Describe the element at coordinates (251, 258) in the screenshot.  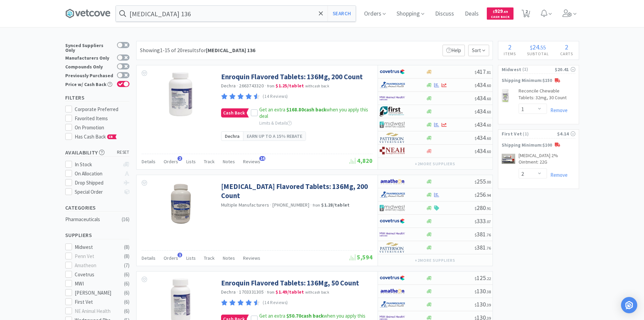
I see `span: Reviews` at that location.